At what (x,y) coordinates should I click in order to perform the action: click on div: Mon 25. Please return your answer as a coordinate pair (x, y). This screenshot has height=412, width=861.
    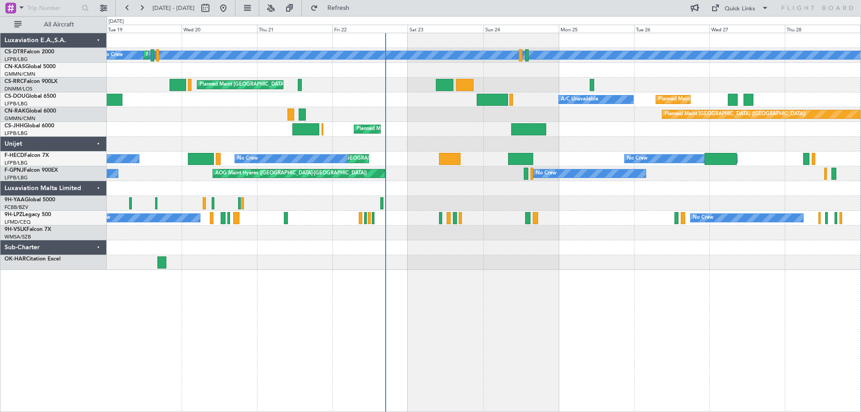
    Looking at the image, I should click on (596, 29).